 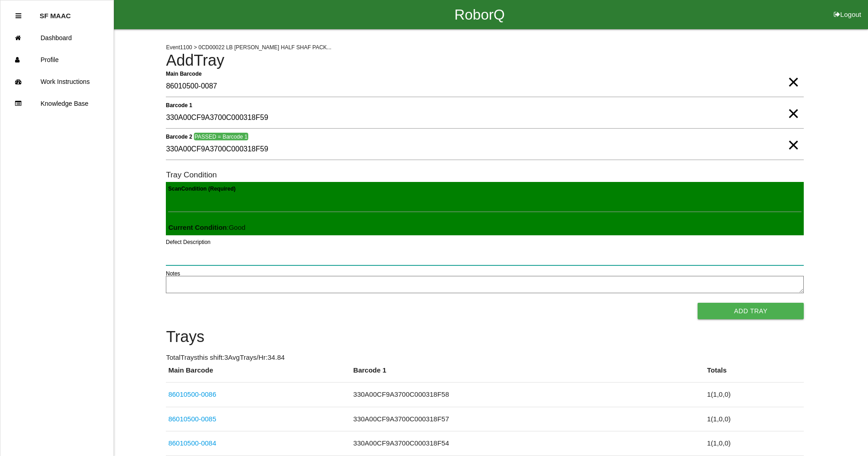 I want to click on th: Barcode 1, so click(x=528, y=374).